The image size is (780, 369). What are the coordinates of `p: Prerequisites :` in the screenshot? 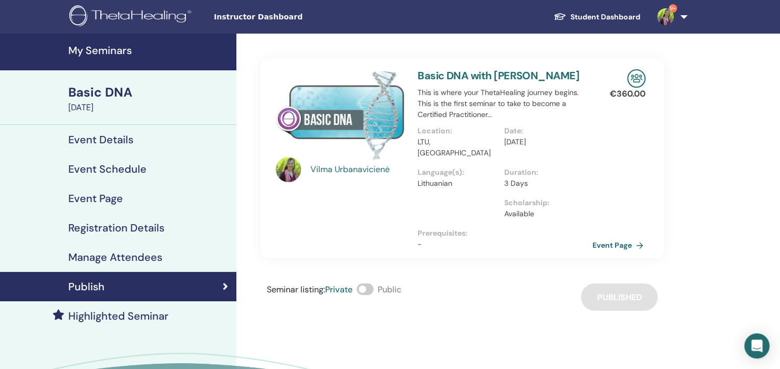 It's located at (504, 233).